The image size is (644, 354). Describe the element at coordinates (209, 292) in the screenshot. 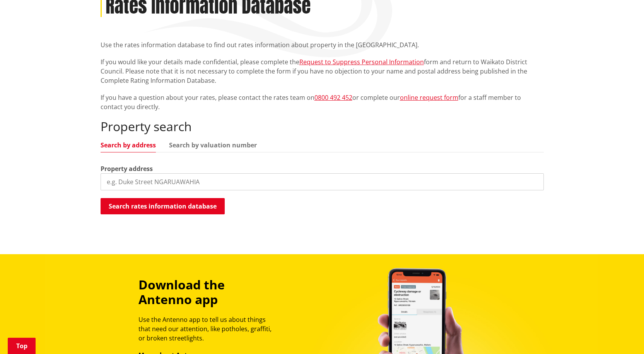

I see `h3: Download the Antenno app` at that location.